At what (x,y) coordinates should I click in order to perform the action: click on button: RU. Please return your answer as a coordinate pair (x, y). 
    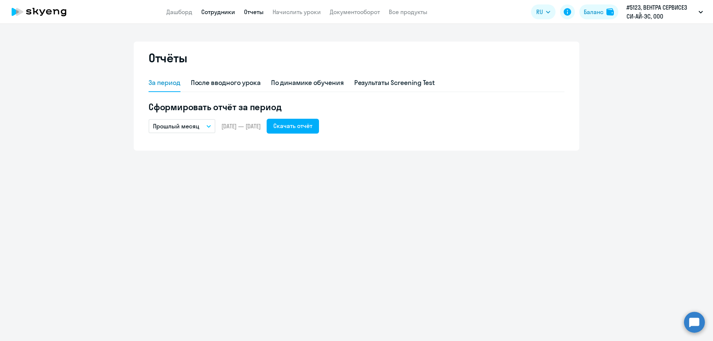
    Looking at the image, I should click on (544, 12).